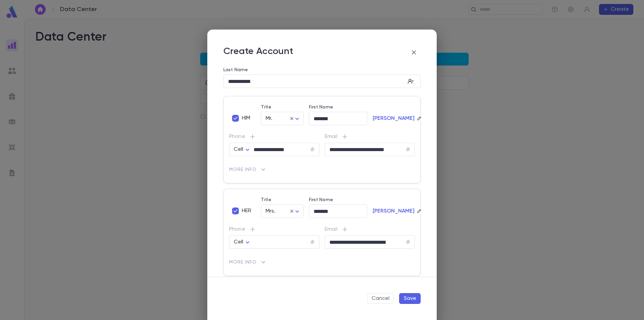 This screenshot has width=644, height=320. Describe the element at coordinates (381, 298) in the screenshot. I see `button: Cancel` at that location.